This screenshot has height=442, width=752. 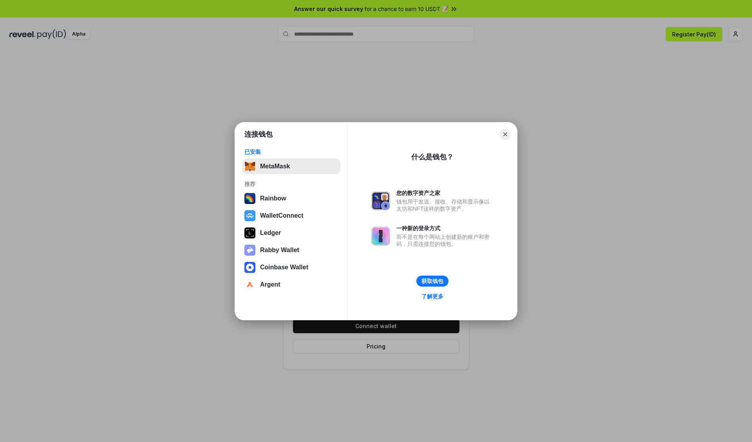 I want to click on div: 而不是在每个网站上创建新的账户和密码，只需连接您的钱包。, so click(x=445, y=241).